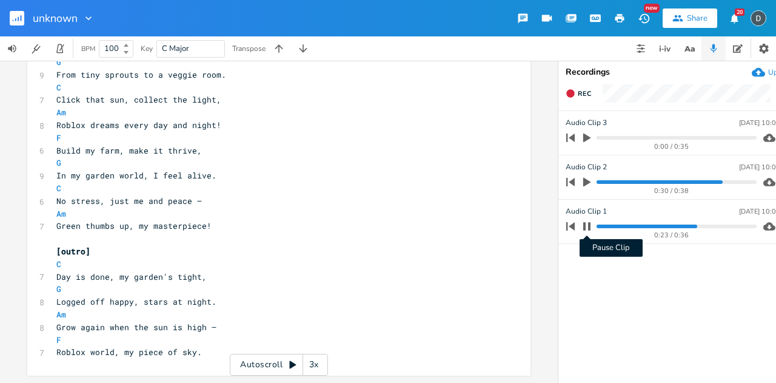 This screenshot has height=383, width=776. I want to click on span: Rec, so click(585, 93).